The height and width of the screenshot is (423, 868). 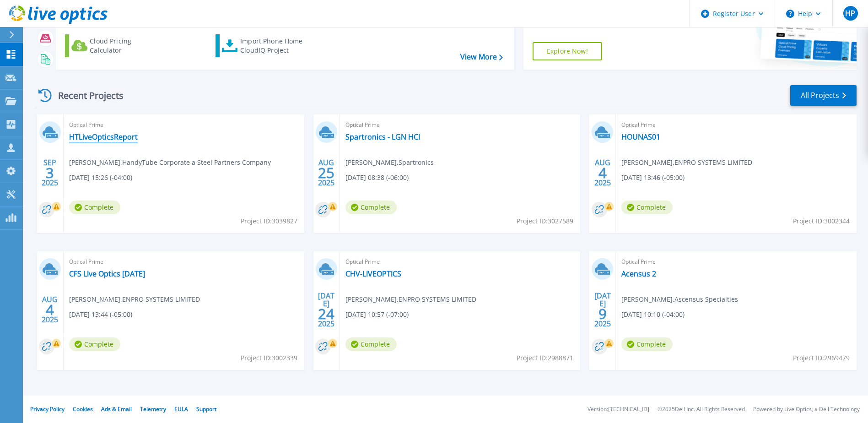 I want to click on a: EULA, so click(x=181, y=409).